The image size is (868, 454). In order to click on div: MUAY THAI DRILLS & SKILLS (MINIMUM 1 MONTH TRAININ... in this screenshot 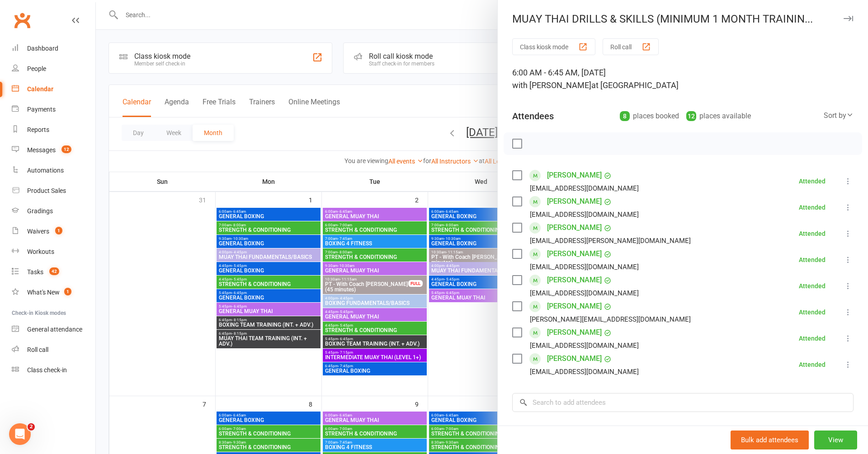, I will do `click(683, 19)`.